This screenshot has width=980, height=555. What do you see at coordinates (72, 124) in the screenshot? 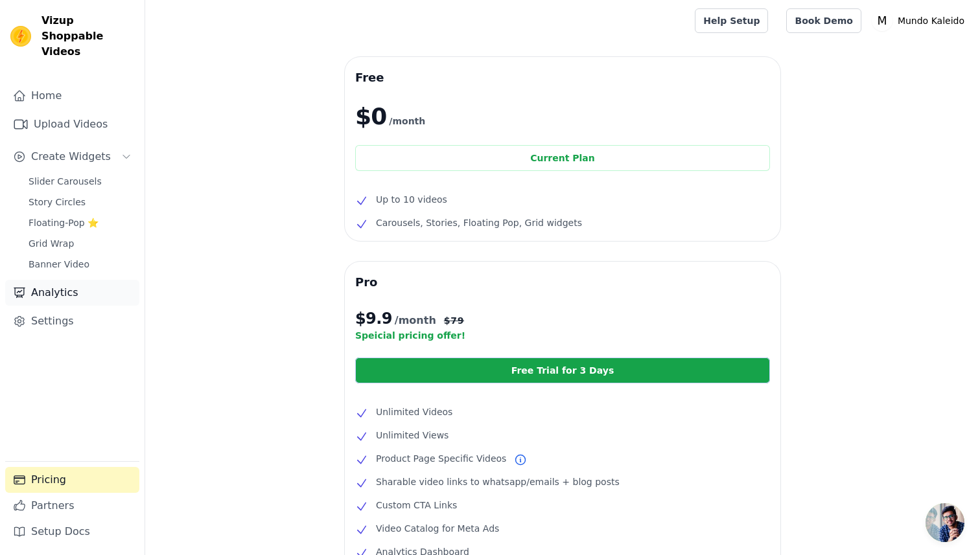
I see `a: Upload Videos` at bounding box center [72, 124].